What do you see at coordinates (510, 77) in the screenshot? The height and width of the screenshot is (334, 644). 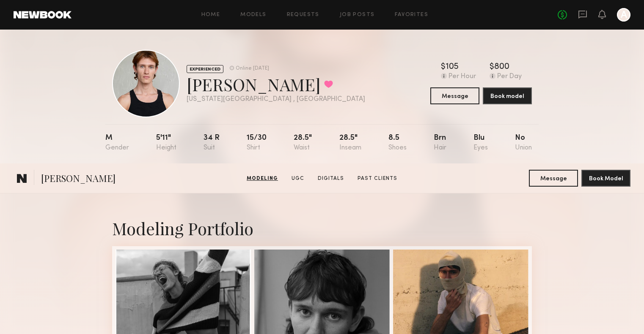 I see `div: Per Day` at bounding box center [510, 77].